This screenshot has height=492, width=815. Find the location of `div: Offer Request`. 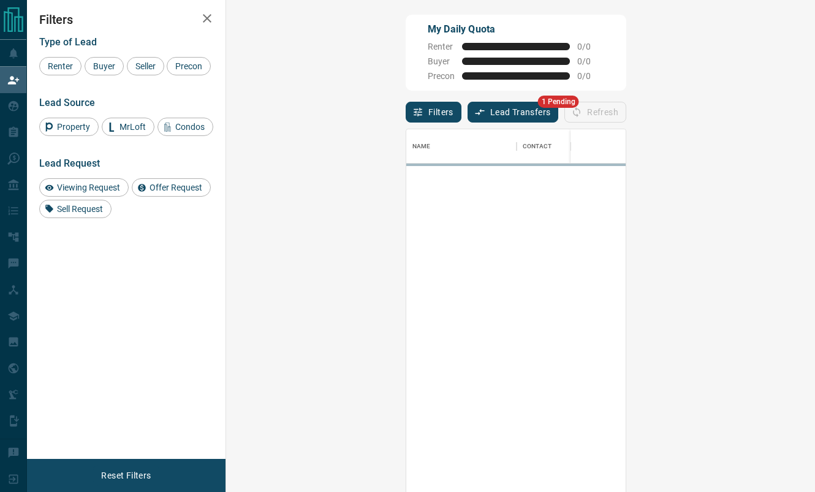

div: Offer Request is located at coordinates (171, 188).